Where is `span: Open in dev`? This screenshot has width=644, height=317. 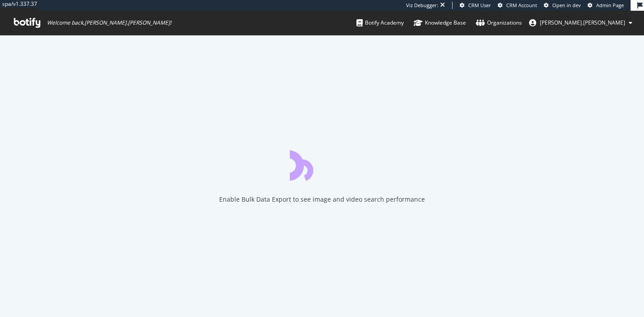
span: Open in dev is located at coordinates (567, 5).